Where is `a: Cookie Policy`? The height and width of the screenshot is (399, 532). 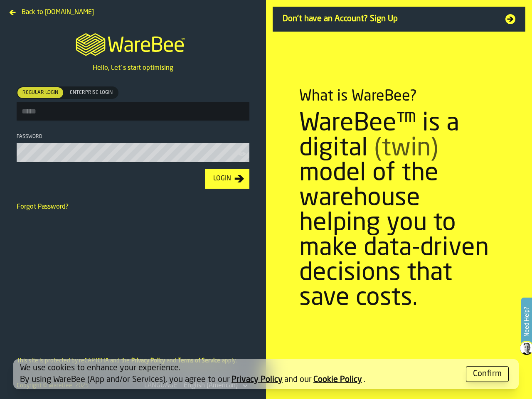
a: Cookie Policy is located at coordinates (338, 380).